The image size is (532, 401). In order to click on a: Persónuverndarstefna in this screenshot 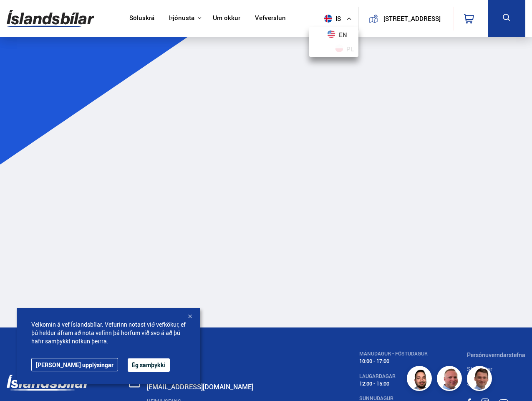, I will do `click(496, 355)`.